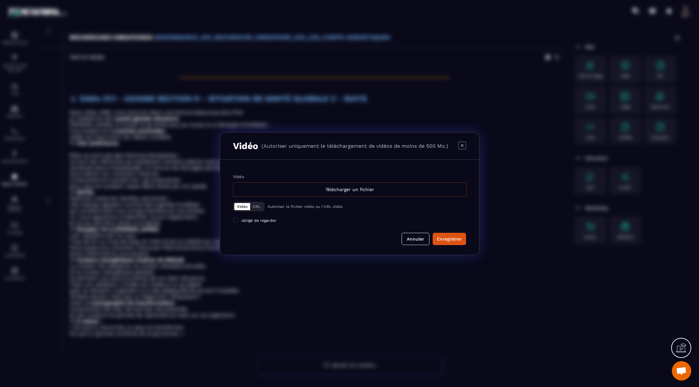  Describe the element at coordinates (246, 146) in the screenshot. I see `h3: Vidéo` at that location.